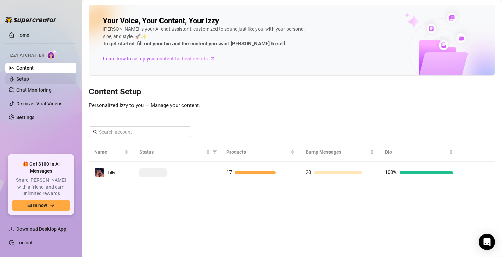  Describe the element at coordinates (419, 152) in the screenshot. I see `th: Bio` at that location.